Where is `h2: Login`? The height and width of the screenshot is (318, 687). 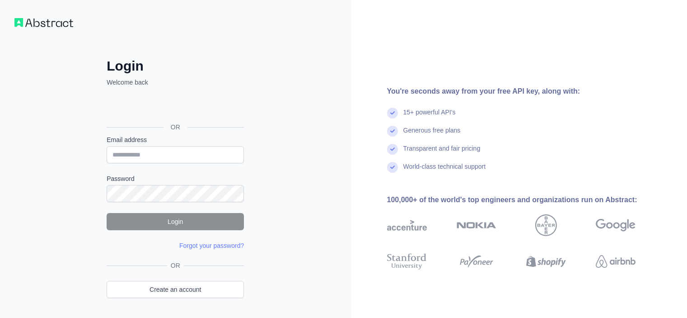 h2: Login is located at coordinates (175, 66).